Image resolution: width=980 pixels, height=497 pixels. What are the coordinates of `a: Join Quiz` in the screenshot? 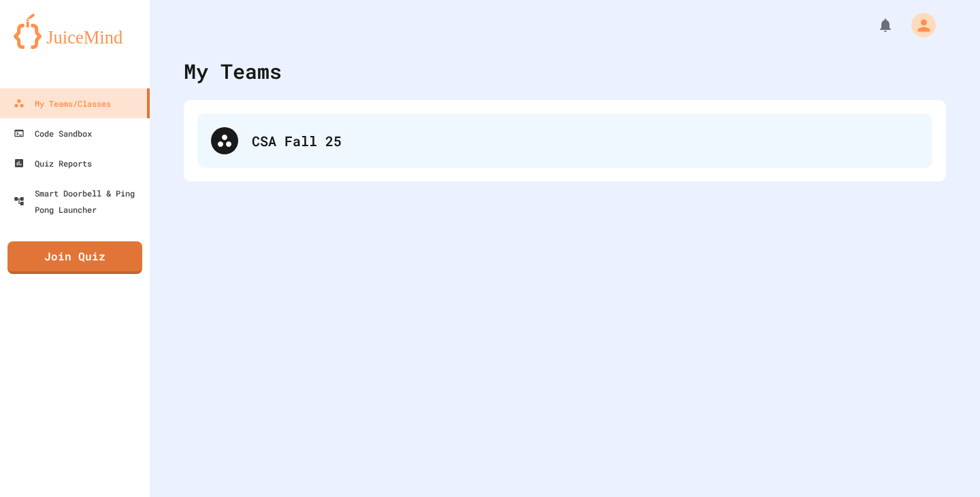 It's located at (75, 258).